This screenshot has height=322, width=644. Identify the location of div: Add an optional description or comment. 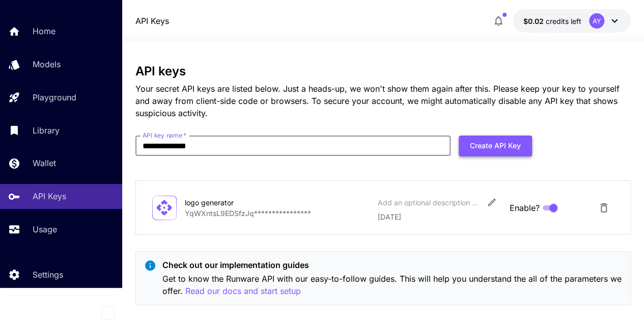
(428, 202).